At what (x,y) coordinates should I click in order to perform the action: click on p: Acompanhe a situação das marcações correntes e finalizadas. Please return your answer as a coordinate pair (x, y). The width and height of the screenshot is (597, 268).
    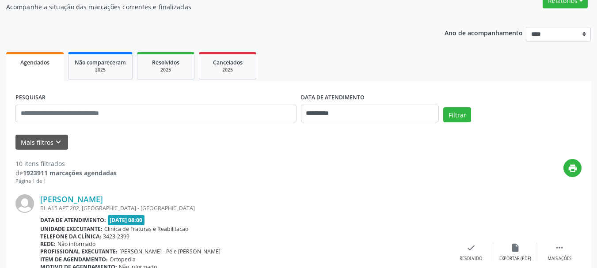
    Looking at the image, I should click on (211, 7).